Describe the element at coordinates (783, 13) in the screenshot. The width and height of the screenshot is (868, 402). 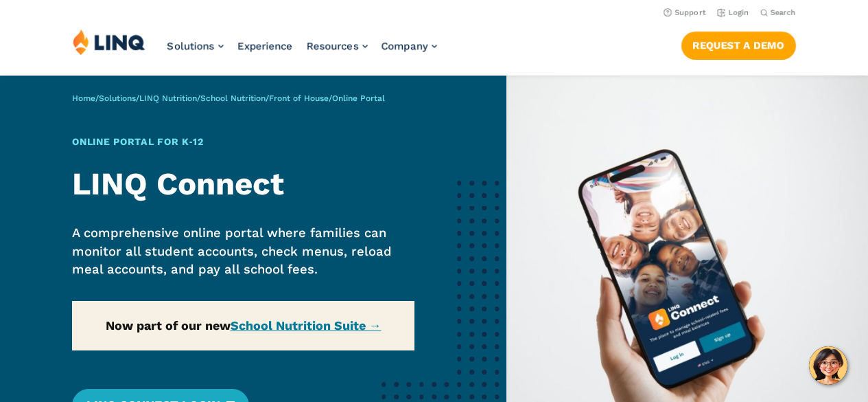
I see `span: Search` at that location.